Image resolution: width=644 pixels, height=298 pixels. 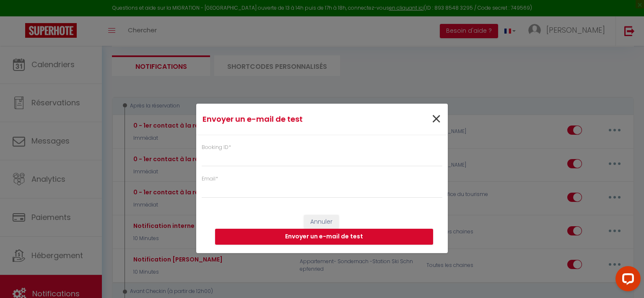 I want to click on button: Close, so click(x=436, y=119).